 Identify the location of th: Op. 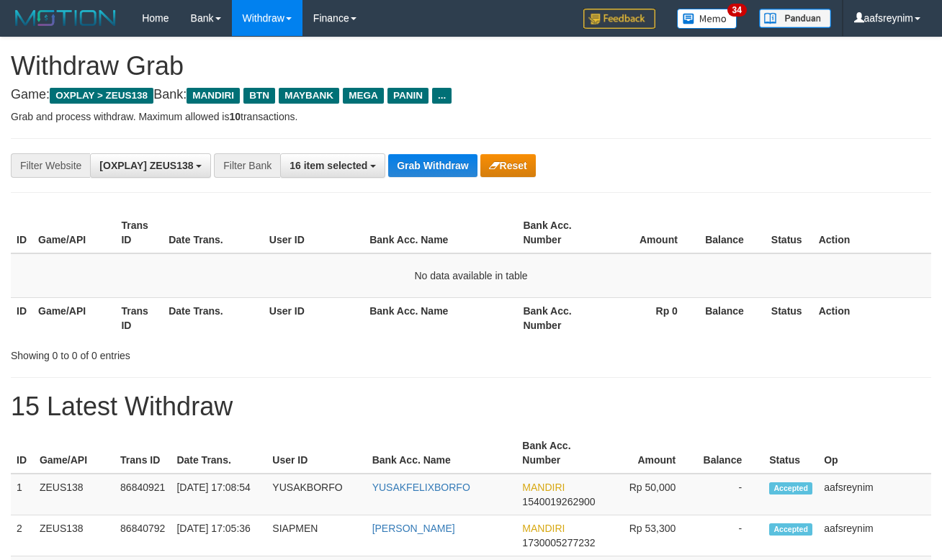
(874, 453).